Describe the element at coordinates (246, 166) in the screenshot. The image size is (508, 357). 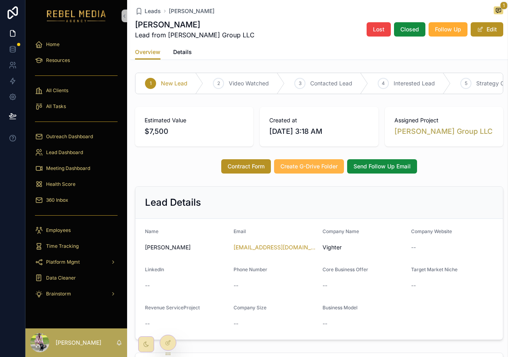
I see `span: Contract Form` at that location.